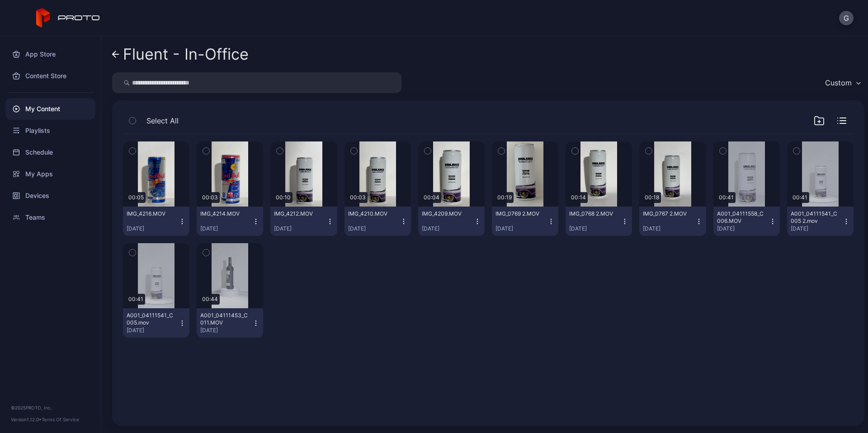  I want to click on div: A001_04111541_C005.mov, so click(151, 319).